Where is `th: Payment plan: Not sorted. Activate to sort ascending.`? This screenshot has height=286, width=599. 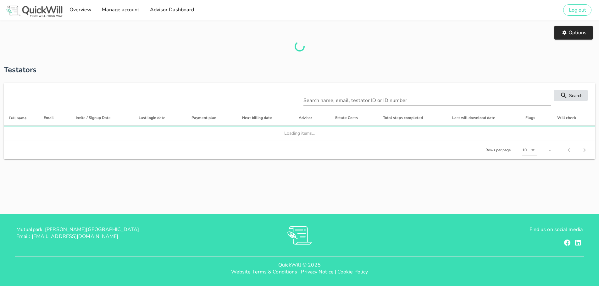
th: Payment plan: Not sorted. Activate to sort ascending. is located at coordinates (212, 118).